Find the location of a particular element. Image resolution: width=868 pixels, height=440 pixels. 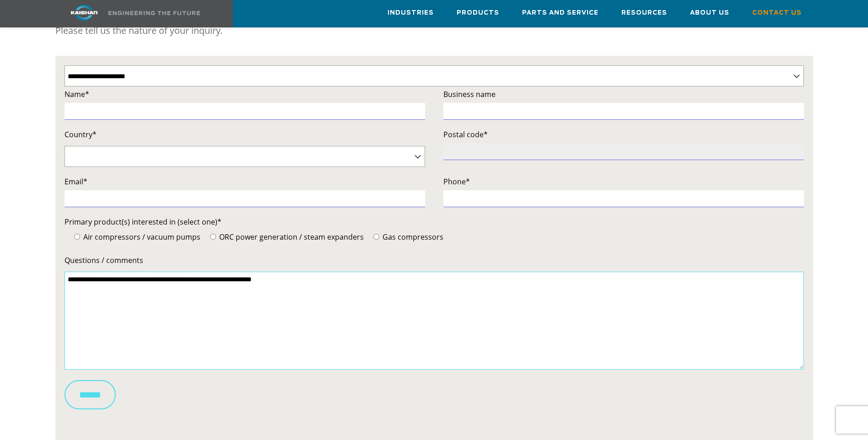

a: Products is located at coordinates (478, 13).